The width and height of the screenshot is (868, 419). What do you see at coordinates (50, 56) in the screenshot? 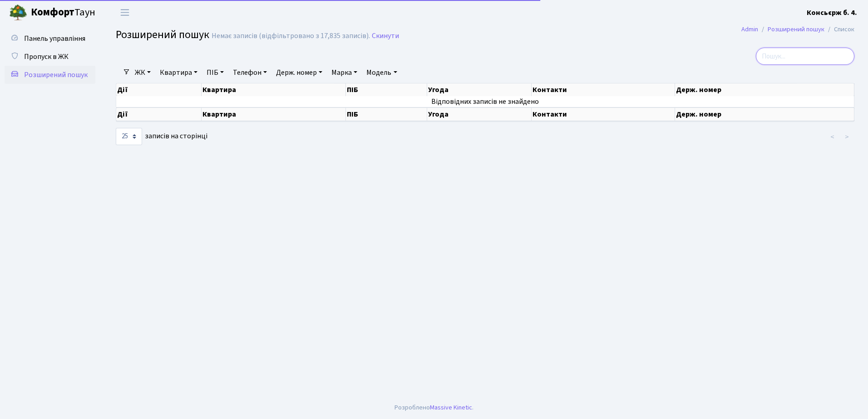
I see `a: Пропуск в ЖК` at bounding box center [50, 56].